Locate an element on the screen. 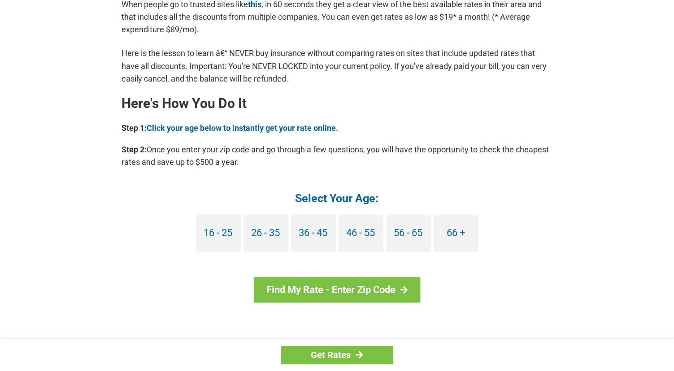  a: Find My Rate - Enter Zip Code is located at coordinates (337, 290).